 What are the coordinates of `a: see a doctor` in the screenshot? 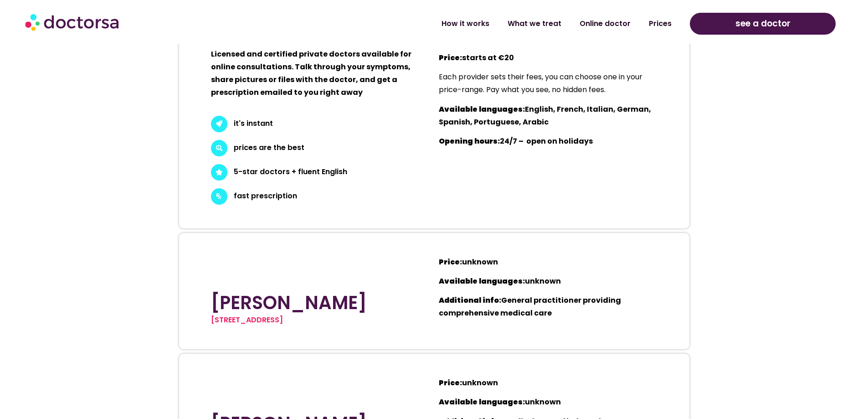 It's located at (762, 24).